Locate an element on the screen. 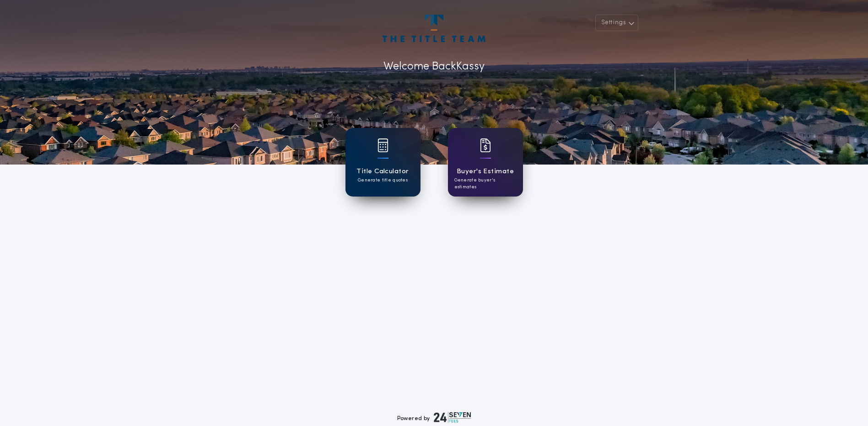  a: card iconTitle CalculatorGenerate title quotes is located at coordinates (383, 162).